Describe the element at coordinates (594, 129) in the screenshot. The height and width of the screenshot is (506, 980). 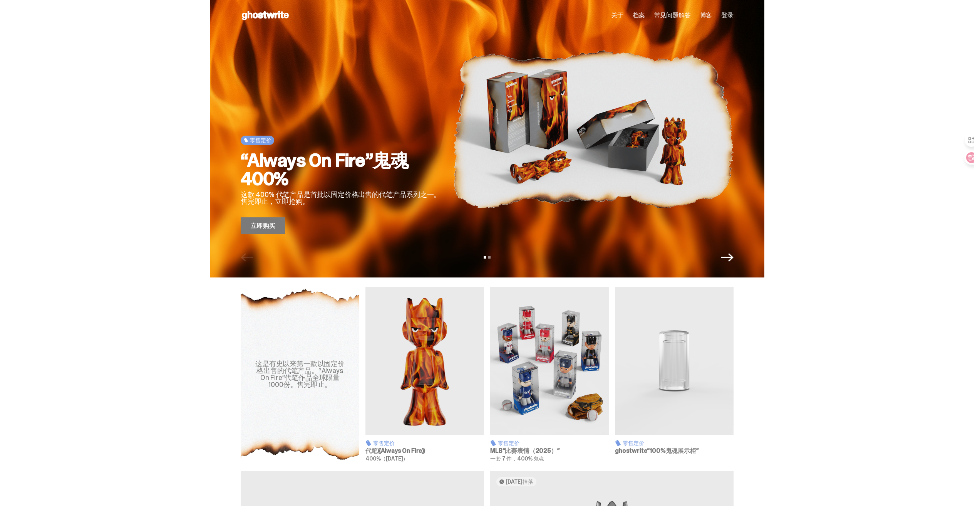
I see `img: “Always On Fire”鬼魂 400%` at that location.